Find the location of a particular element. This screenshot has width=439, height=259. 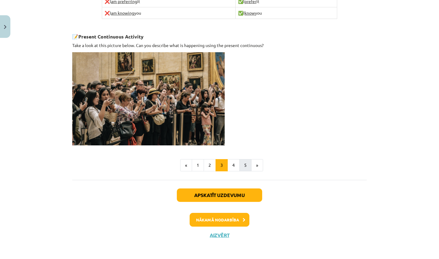

button: 4 is located at coordinates (234, 165).